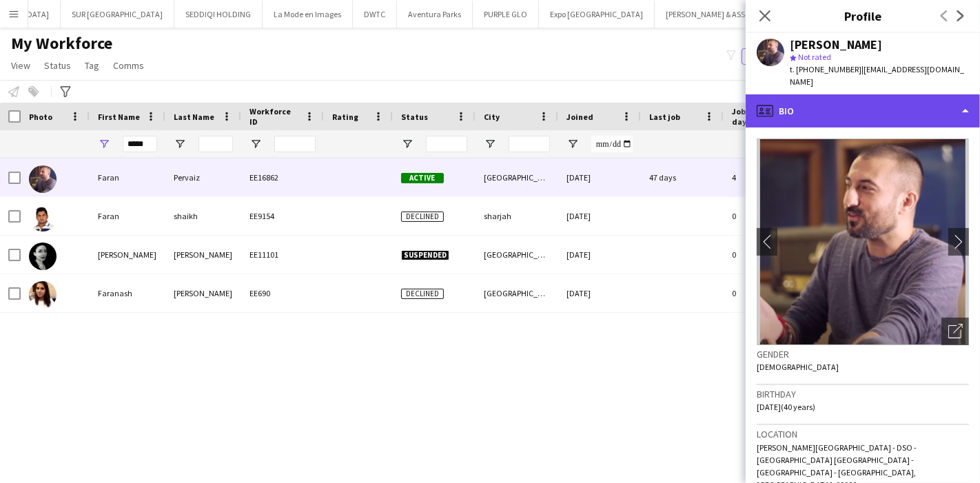 This screenshot has height=483, width=980. I want to click on button: La Mode en Images, so click(307, 14).